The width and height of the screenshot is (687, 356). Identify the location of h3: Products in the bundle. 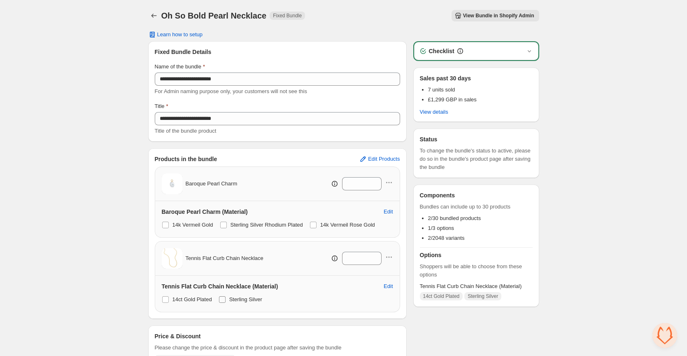
(186, 159).